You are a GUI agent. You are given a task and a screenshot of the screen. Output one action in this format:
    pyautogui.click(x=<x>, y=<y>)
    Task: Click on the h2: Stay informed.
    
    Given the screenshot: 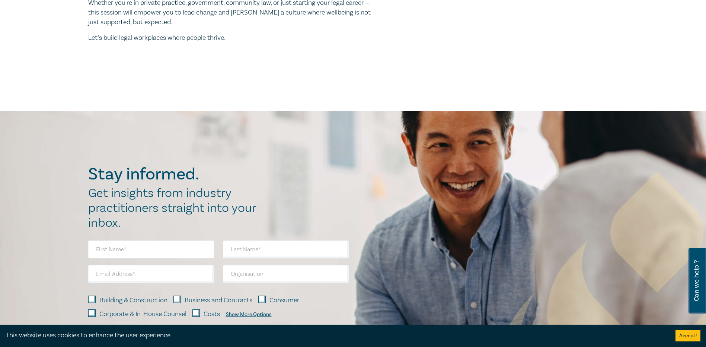 What is the action you would take?
    pyautogui.click(x=176, y=174)
    